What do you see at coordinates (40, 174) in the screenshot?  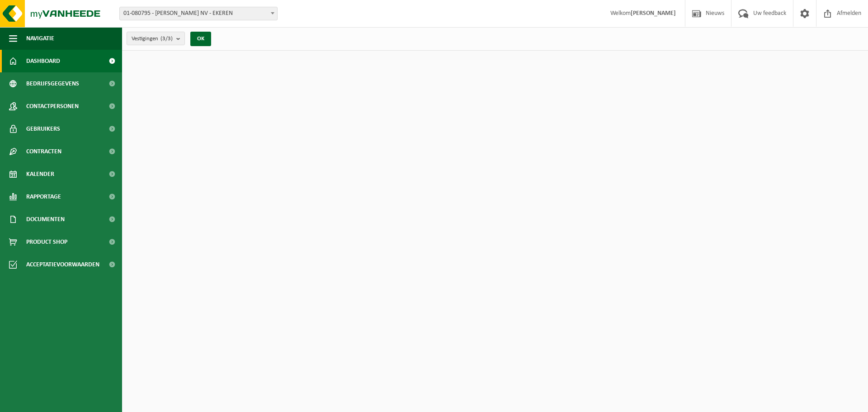 I see `span: Kalender` at bounding box center [40, 174].